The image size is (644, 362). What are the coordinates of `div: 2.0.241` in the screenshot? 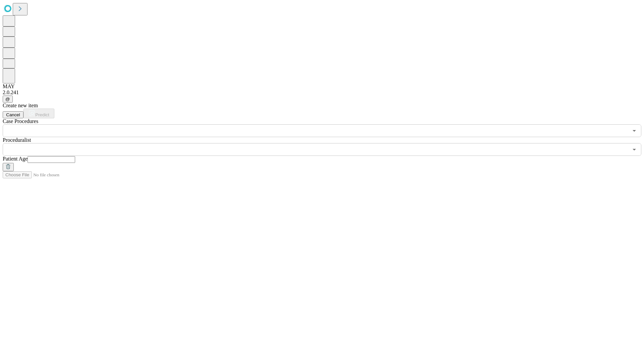 It's located at (322, 92).